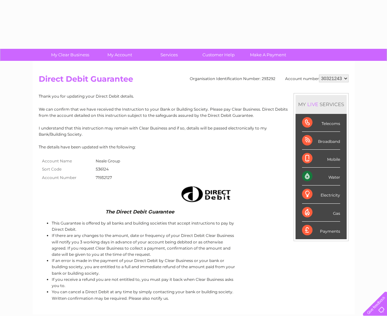 This screenshot has width=387, height=316. I want to click on div: Telecoms, so click(321, 123).